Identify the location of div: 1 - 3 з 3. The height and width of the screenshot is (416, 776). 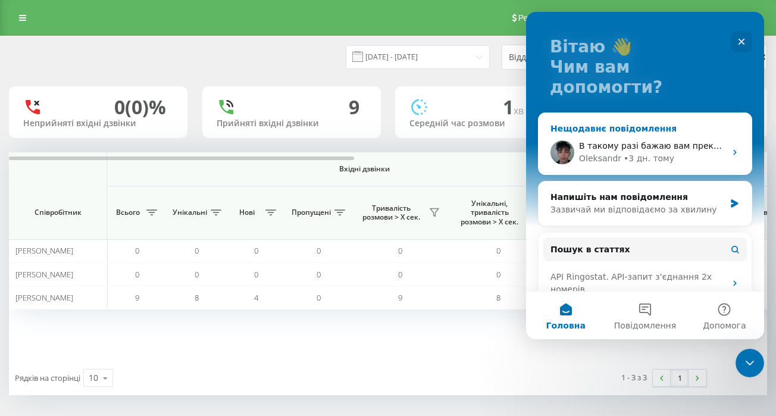
(634, 377).